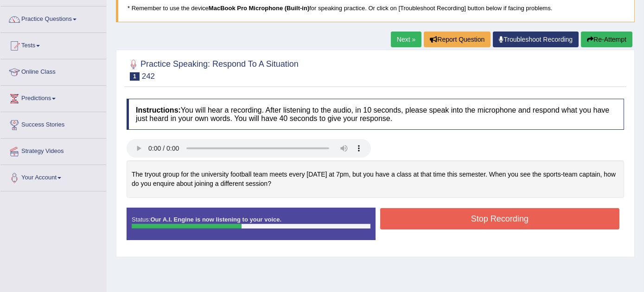 The image size is (644, 292). Describe the element at coordinates (53, 150) in the screenshot. I see `a: Strategy Videos` at that location.